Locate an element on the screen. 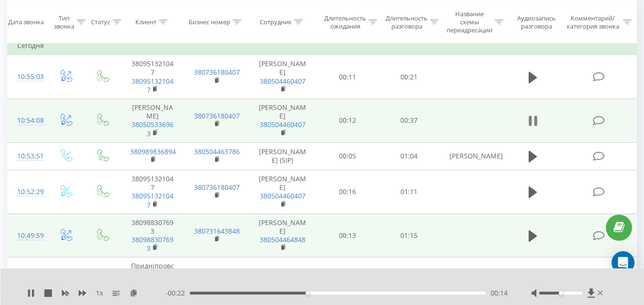 The width and height of the screenshot is (644, 305). td: 01:11 is located at coordinates (409, 192).